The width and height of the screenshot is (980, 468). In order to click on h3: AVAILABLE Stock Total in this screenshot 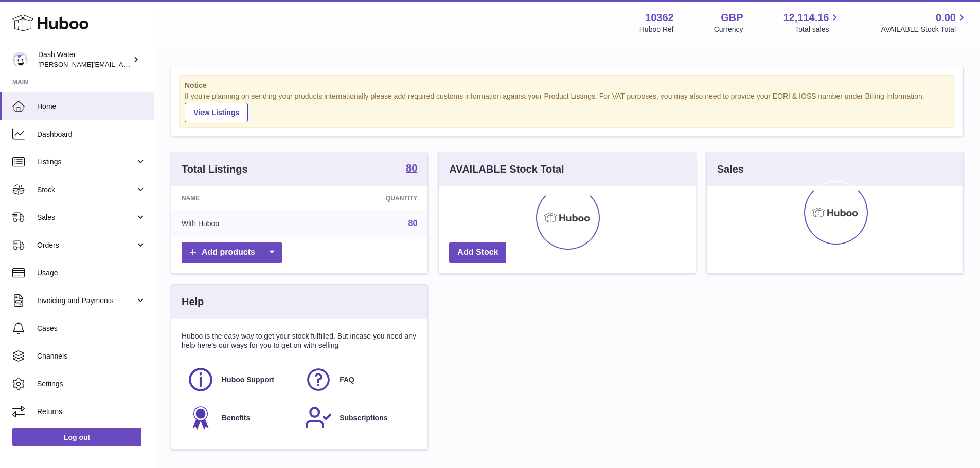, I will do `click(506, 169)`.